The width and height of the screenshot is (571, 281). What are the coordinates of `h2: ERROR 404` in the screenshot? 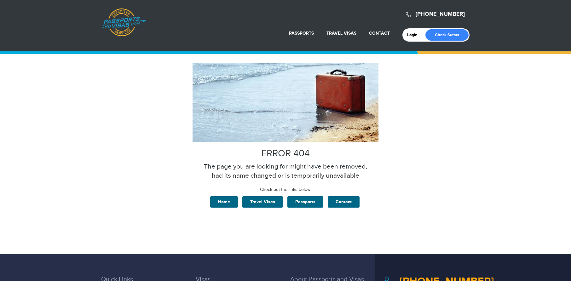 It's located at (286, 153).